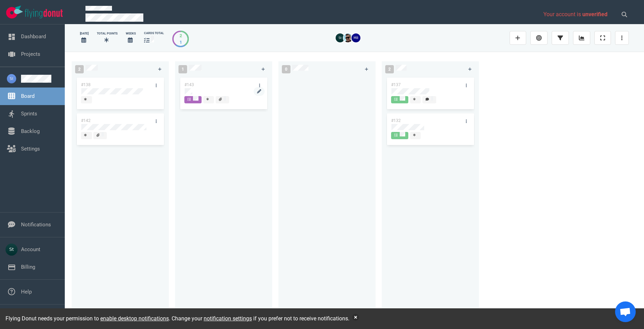 This screenshot has height=329, width=644. I want to click on a: #138, so click(86, 85).